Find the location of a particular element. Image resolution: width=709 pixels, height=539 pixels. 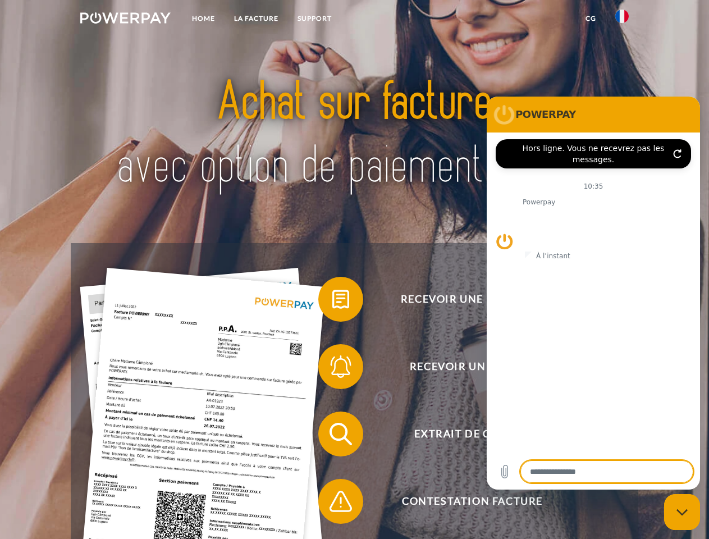

a: Home is located at coordinates (203, 19).